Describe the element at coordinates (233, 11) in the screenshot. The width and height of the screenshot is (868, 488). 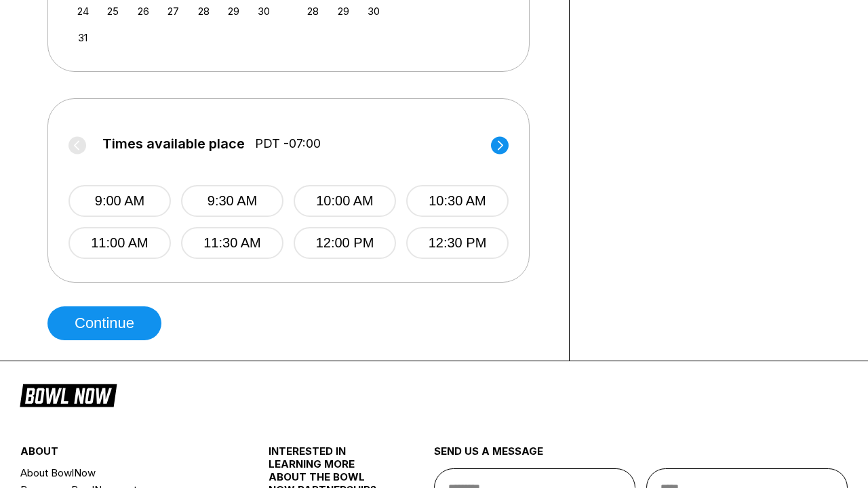
I see `div: Choose Friday, August 29th, 2025` at that location.